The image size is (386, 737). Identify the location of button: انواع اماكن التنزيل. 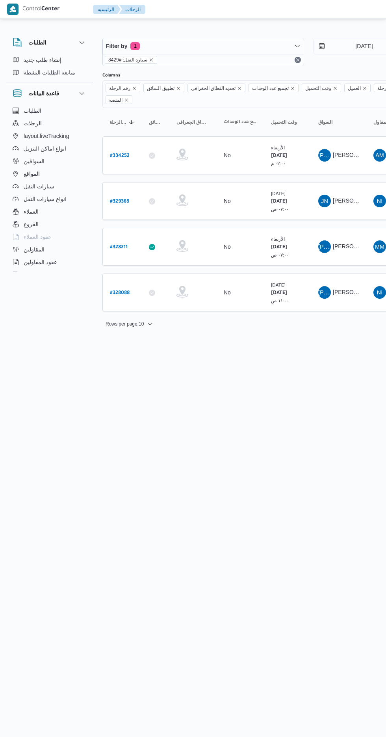
(50, 149).